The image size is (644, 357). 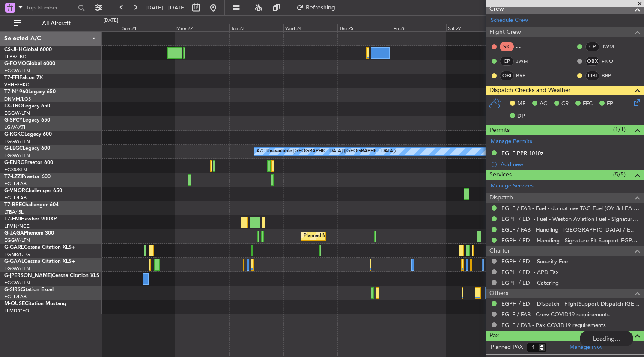 What do you see at coordinates (29, 233) in the screenshot?
I see `a: G-JAGAPhenom 300` at bounding box center [29, 233].